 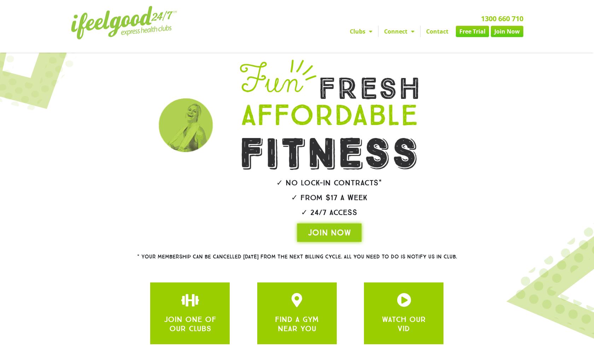 I want to click on h2: ✓ 24/7 Access, so click(x=329, y=213).